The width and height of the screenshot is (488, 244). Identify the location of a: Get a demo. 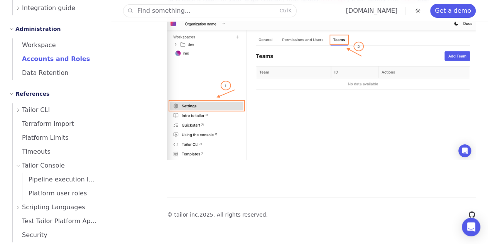
(453, 11).